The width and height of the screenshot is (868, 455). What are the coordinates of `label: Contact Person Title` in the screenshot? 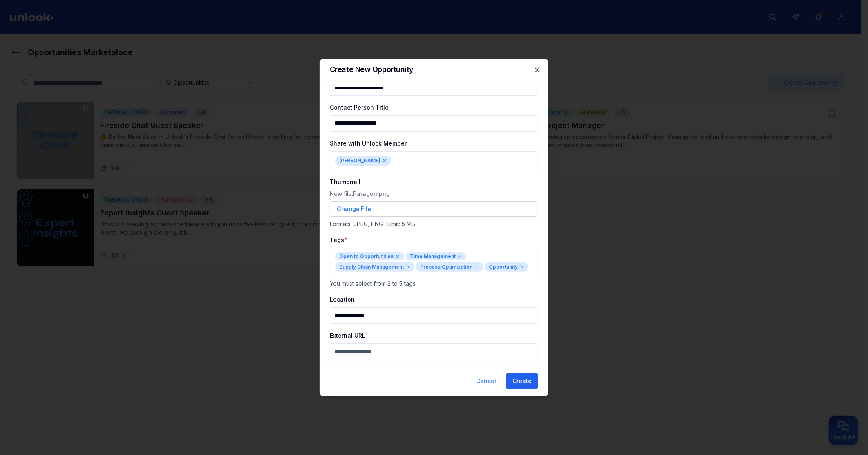 It's located at (360, 107).